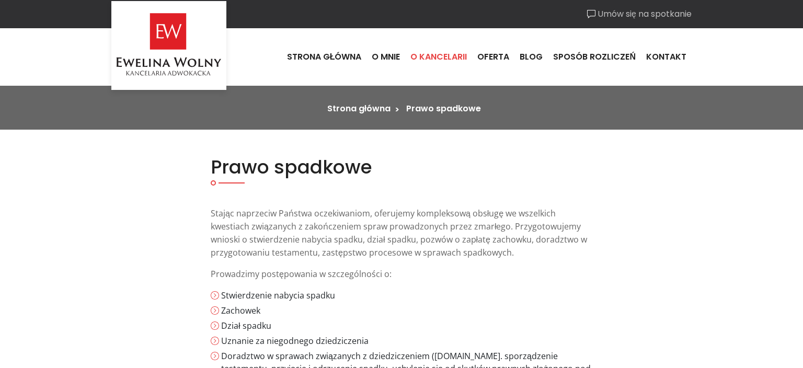  Describe the element at coordinates (401, 167) in the screenshot. I see `h2: Prawo spadkowe` at that location.